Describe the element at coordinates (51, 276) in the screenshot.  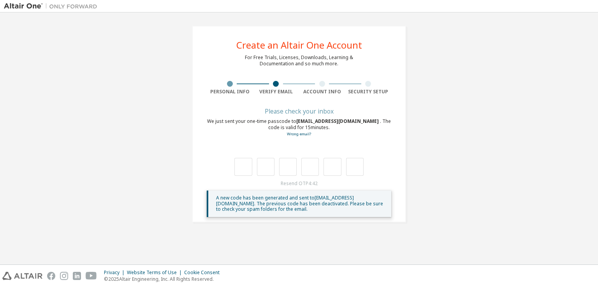
I see `img: facebook.svg` at that location.